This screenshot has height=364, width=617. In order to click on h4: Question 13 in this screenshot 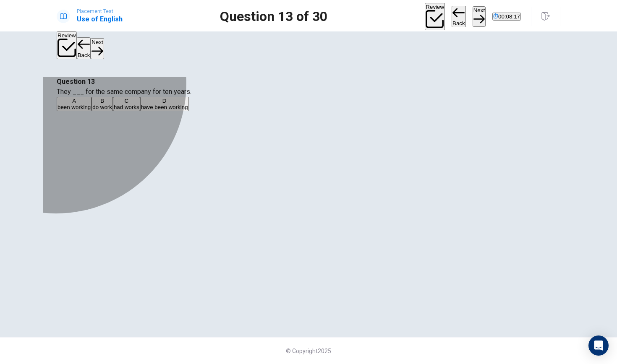, I will do `click(309, 82)`.